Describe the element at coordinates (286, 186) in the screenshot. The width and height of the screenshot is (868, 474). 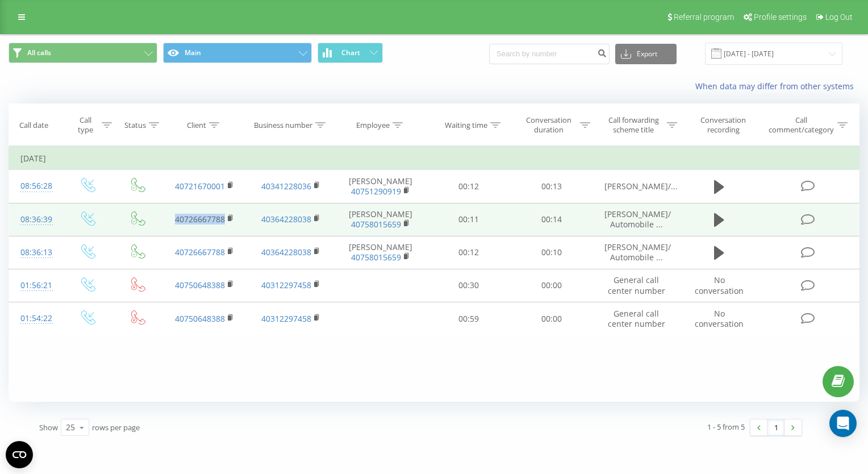
I see `a: 40341228036` at that location.